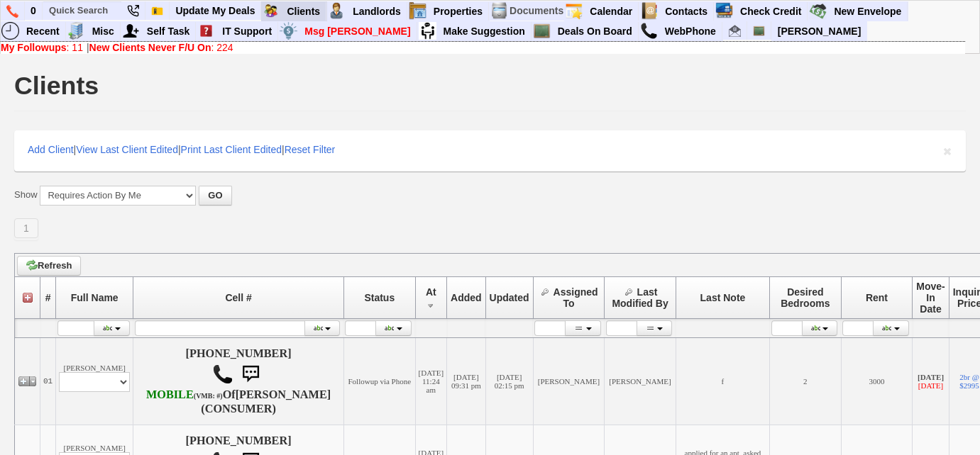 The image size is (980, 455). Describe the element at coordinates (724, 11) in the screenshot. I see `img: creditreport.png` at that location.